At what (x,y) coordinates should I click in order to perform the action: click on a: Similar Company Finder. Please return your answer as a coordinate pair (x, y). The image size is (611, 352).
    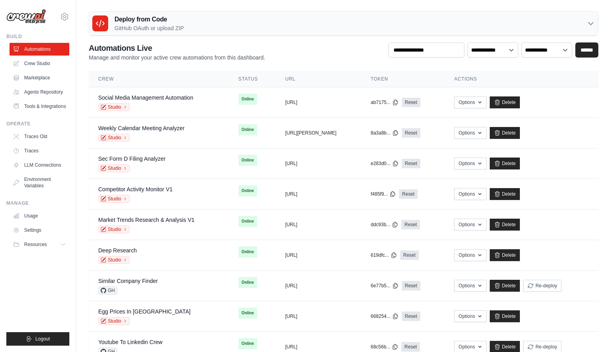
    Looking at the image, I should click on (128, 281).